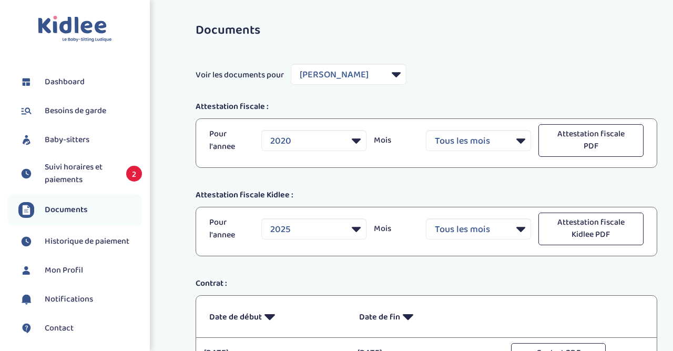  Describe the element at coordinates (591, 140) in the screenshot. I see `button: Attestation fiscale PDF` at that location.